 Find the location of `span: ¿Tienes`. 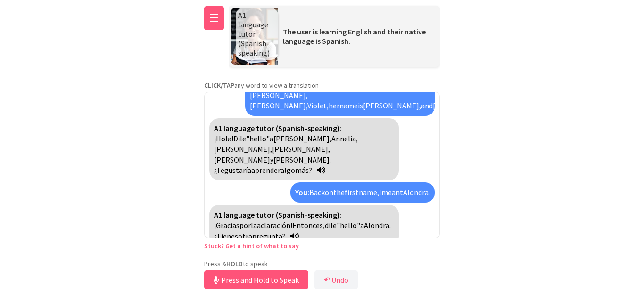

span: ¿Tienes is located at coordinates (225, 237).